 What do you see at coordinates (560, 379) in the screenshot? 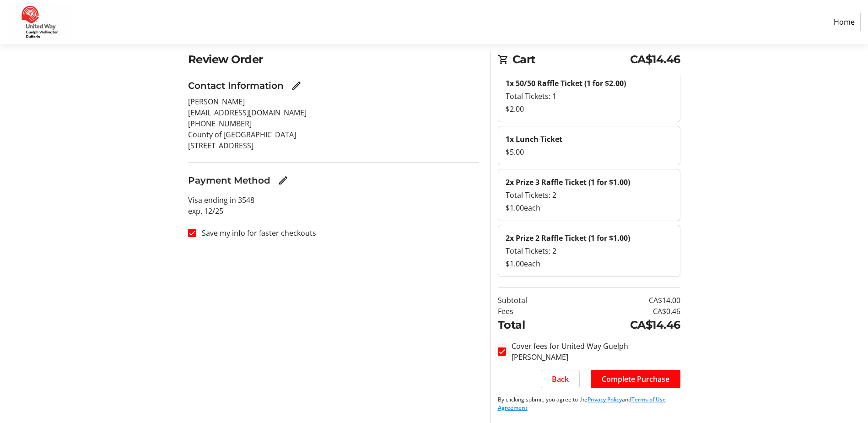
I see `button: Back` at bounding box center [560, 379].